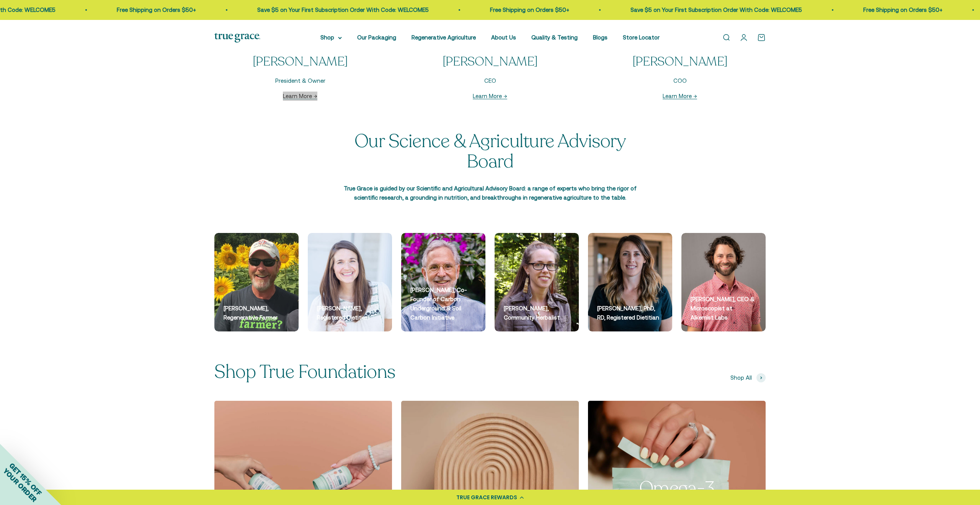 This screenshot has width=980, height=505. I want to click on p: President & Owner, so click(300, 81).